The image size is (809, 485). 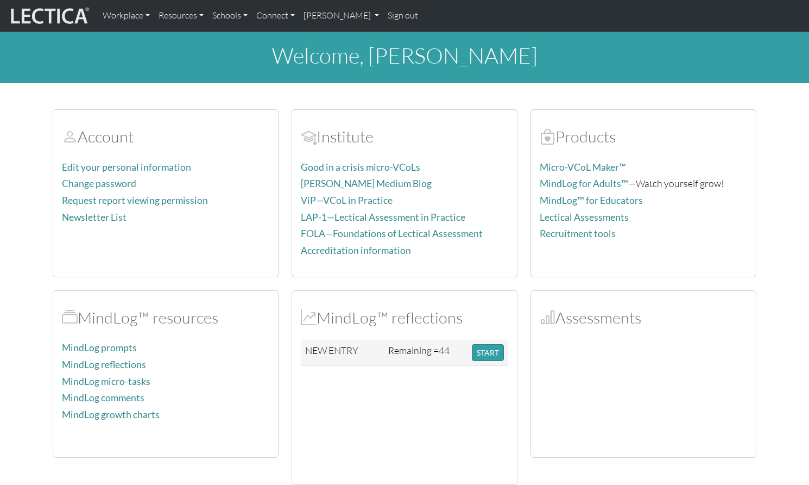 I want to click on span: Assessments, so click(x=548, y=317).